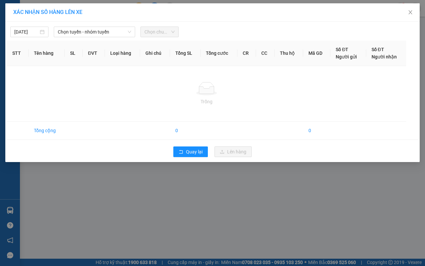 The image size is (425, 266). I want to click on th: Loại hàng, so click(122, 53).